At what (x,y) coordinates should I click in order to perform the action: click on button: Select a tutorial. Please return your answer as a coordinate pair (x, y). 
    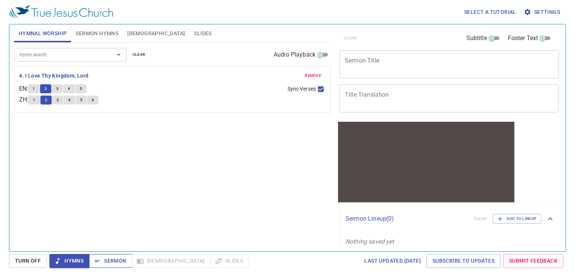
    Looking at the image, I should click on (490, 12).